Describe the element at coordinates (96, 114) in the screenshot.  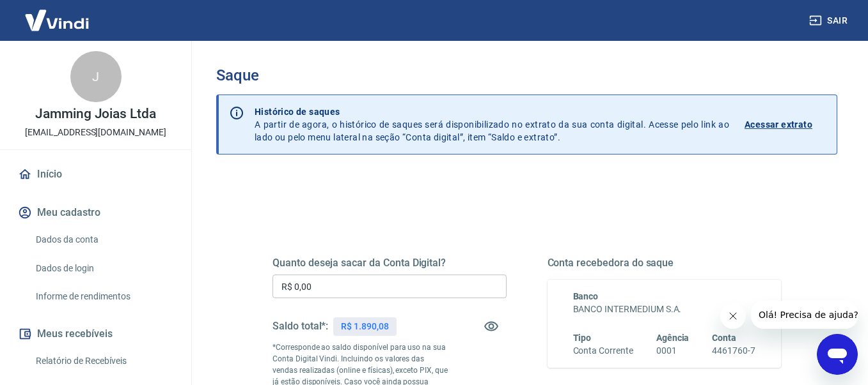
I see `p: Jamming Joias Ltda` at that location.